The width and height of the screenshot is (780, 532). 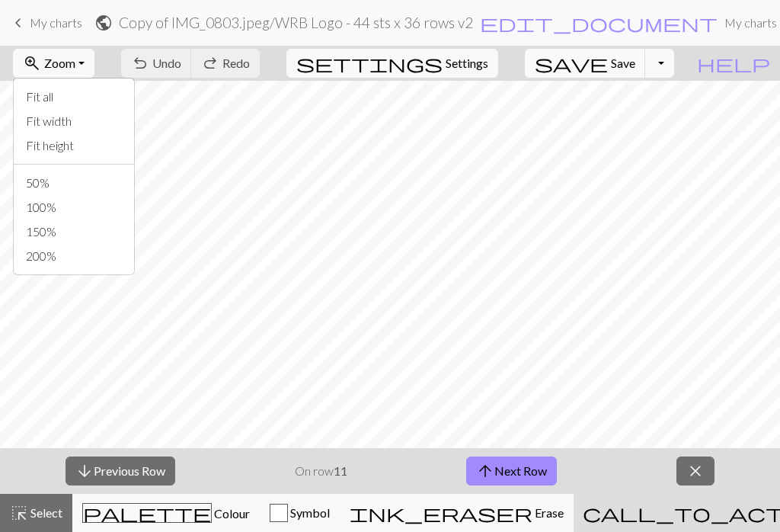 What do you see at coordinates (309, 512) in the screenshot?
I see `span: Symbol` at bounding box center [309, 512].